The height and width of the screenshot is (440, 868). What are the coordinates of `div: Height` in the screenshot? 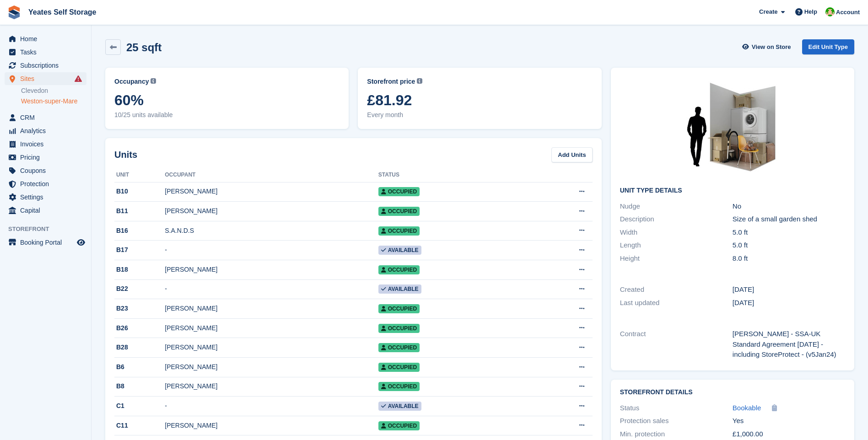 It's located at (677, 258).